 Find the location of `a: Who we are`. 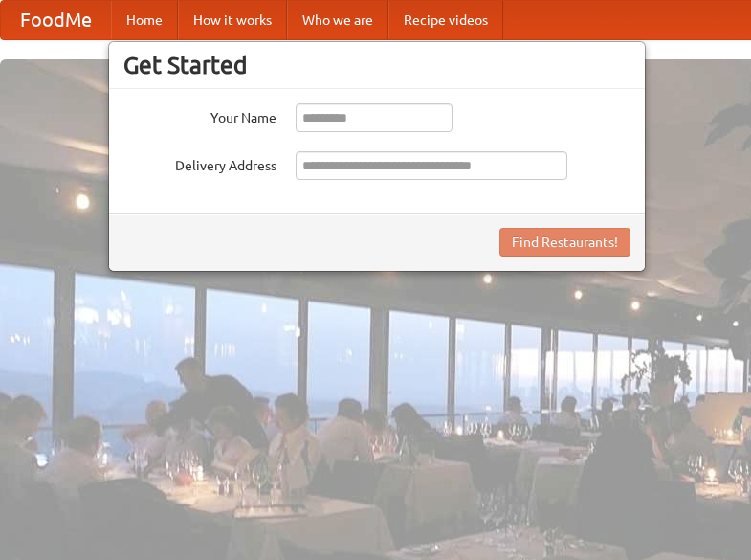

a: Who we are is located at coordinates (338, 20).